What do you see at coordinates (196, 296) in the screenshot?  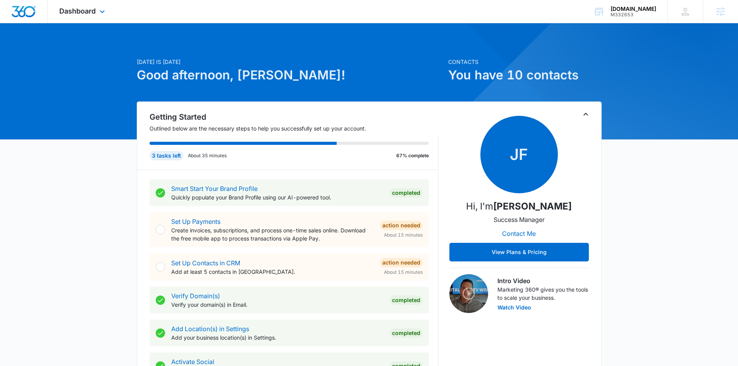 I see `a: Verify Domain(s)` at bounding box center [196, 296].